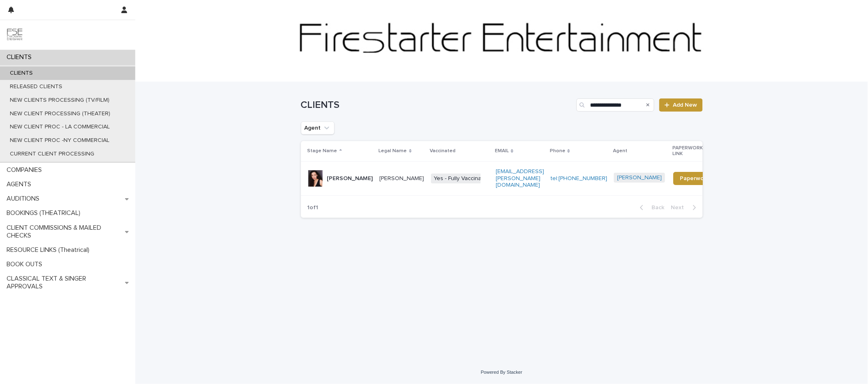  Describe the element at coordinates (502, 151) in the screenshot. I see `p: EMAIL` at that location.